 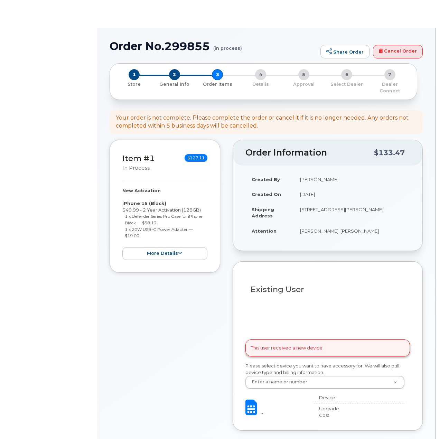 I want to click on button: more details, so click(x=165, y=254).